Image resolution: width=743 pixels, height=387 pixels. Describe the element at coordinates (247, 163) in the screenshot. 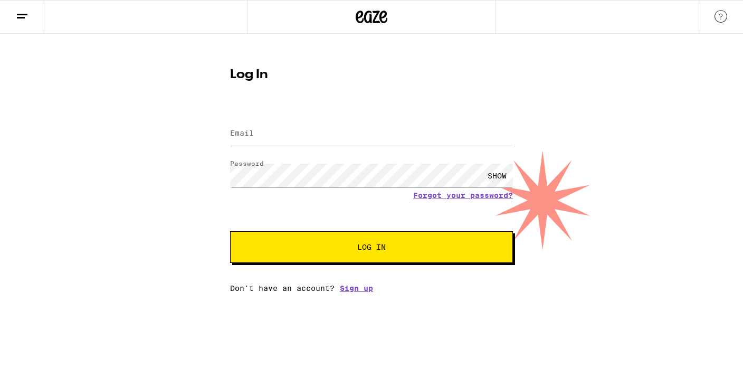

I see `label: Password` at that location.